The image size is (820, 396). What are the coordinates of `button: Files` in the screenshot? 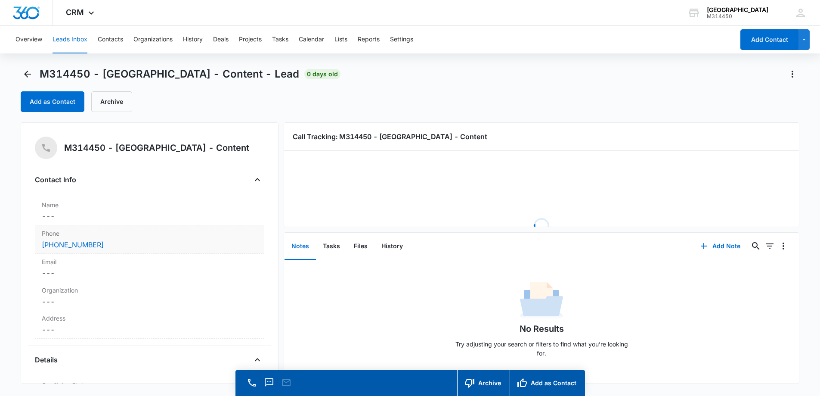 It's located at (361, 246).